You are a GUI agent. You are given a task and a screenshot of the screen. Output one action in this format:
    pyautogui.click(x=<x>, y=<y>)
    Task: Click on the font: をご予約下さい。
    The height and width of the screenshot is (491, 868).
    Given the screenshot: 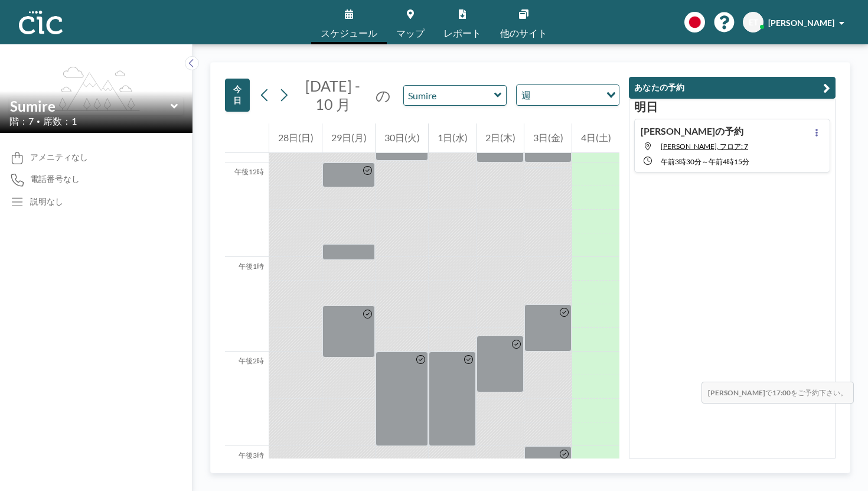 What is the action you would take?
    pyautogui.click(x=818, y=392)
    